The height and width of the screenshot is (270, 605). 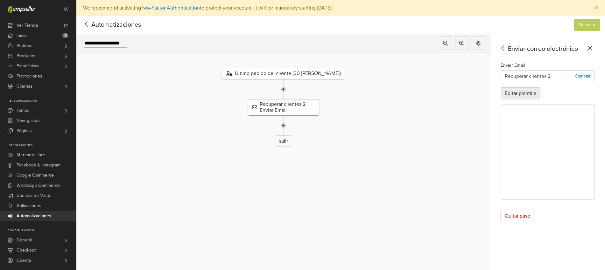 What do you see at coordinates (596, 8) in the screenshot?
I see `button: Close` at bounding box center [596, 8].